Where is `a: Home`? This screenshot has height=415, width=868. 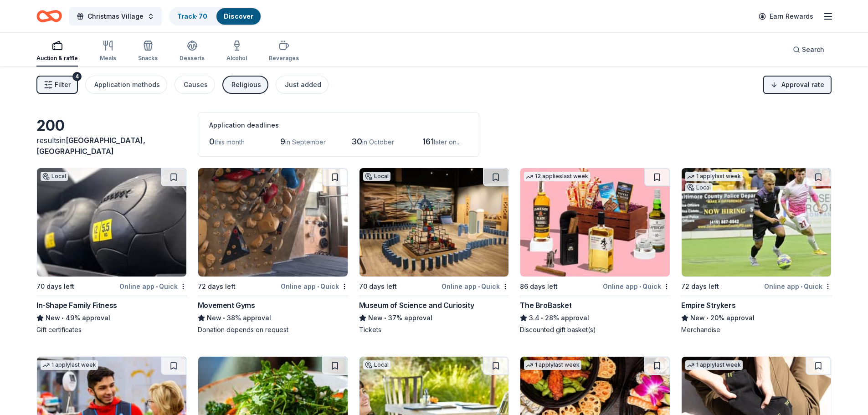 a: Home is located at coordinates (49, 16).